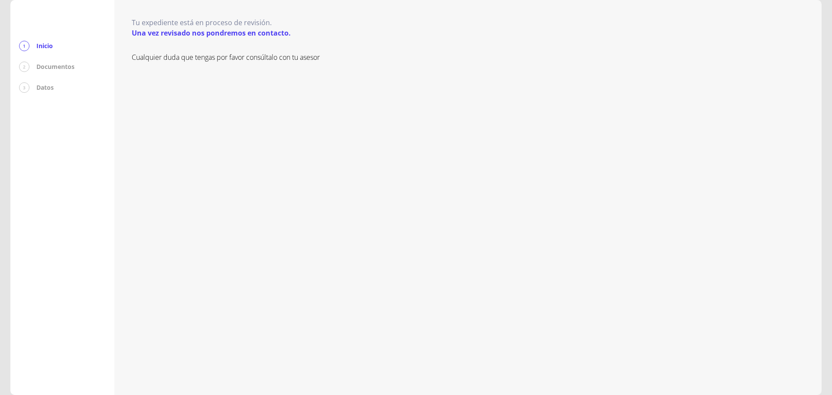 Image resolution: width=832 pixels, height=395 pixels. I want to click on div: 3, so click(24, 88).